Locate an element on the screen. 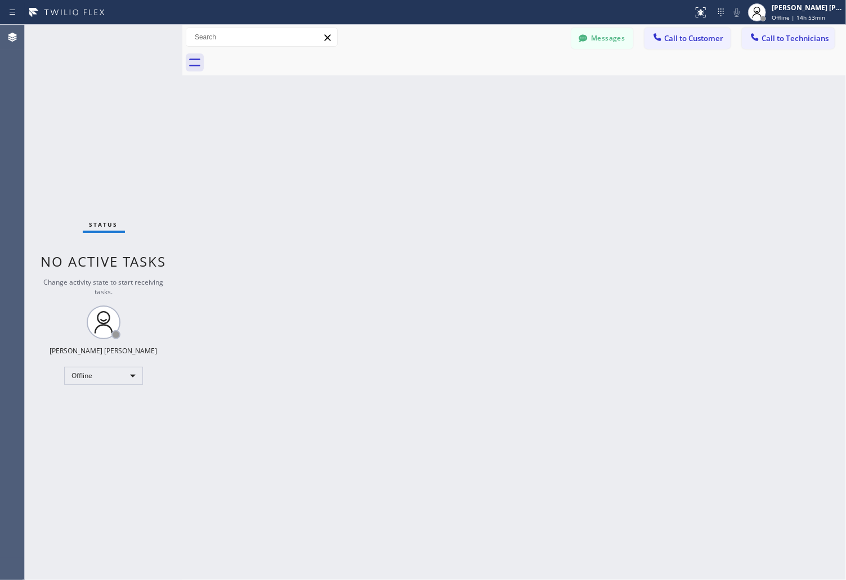  span: Call to Customer is located at coordinates (693, 38).